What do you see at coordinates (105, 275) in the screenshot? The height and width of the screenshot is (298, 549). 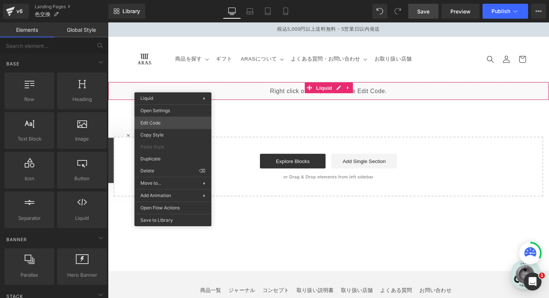 I see `a: 商品一覧` at bounding box center [105, 275].